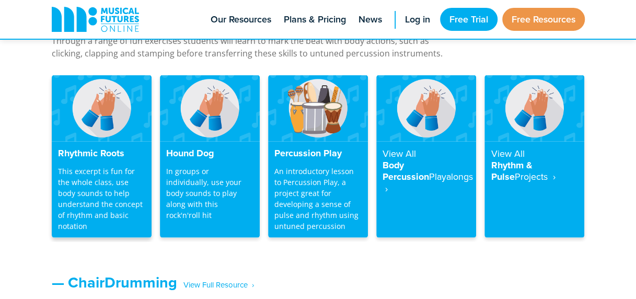 The image size is (636, 299). I want to click on a: Percussion Play An introductory lesson to Percussion Play, a project great for developing a sense..., so click(318, 156).